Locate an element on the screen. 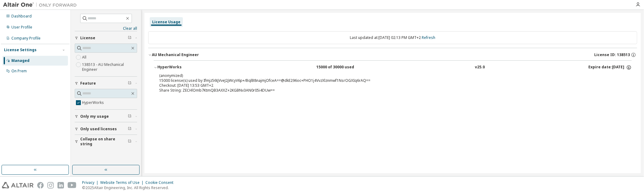 The image size is (644, 194). div: User Profile is located at coordinates (22, 27).